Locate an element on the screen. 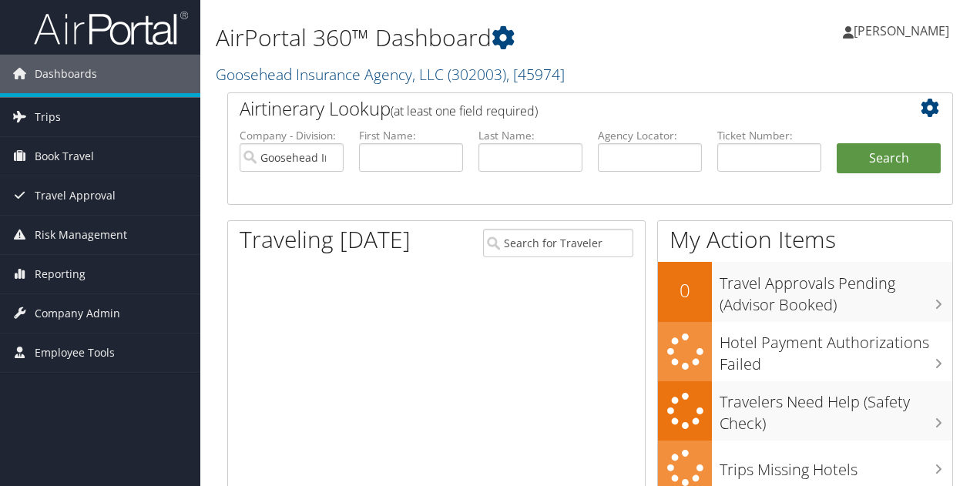 The height and width of the screenshot is (486, 980). button: Search is located at coordinates (889, 159).